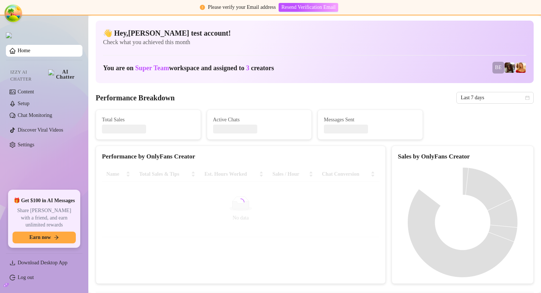 The height and width of the screenshot is (293, 541). What do you see at coordinates (24, 50) in the screenshot?
I see `a: Home` at bounding box center [24, 50].